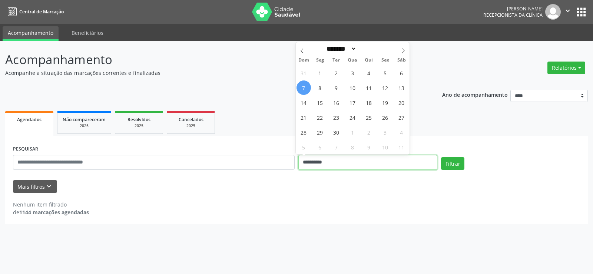  Describe the element at coordinates (320, 60) in the screenshot. I see `span: Seg` at that location.